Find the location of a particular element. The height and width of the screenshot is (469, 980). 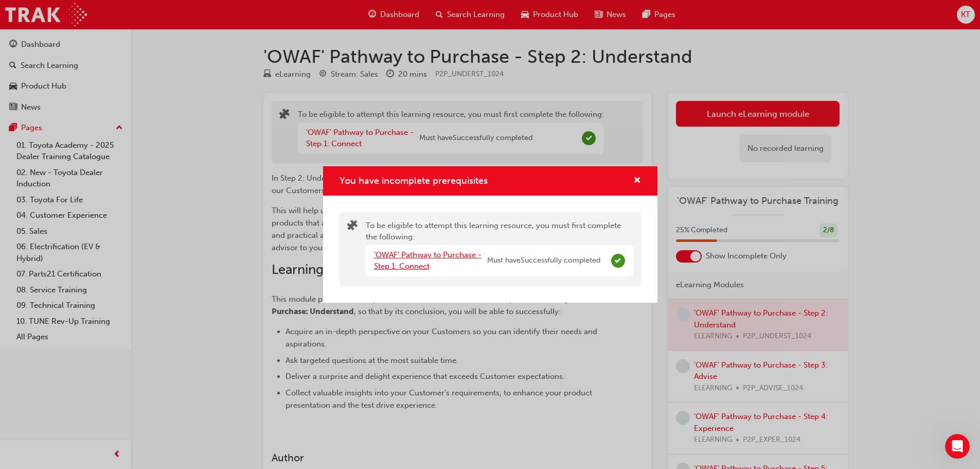

span: Complete is located at coordinates (618, 260).